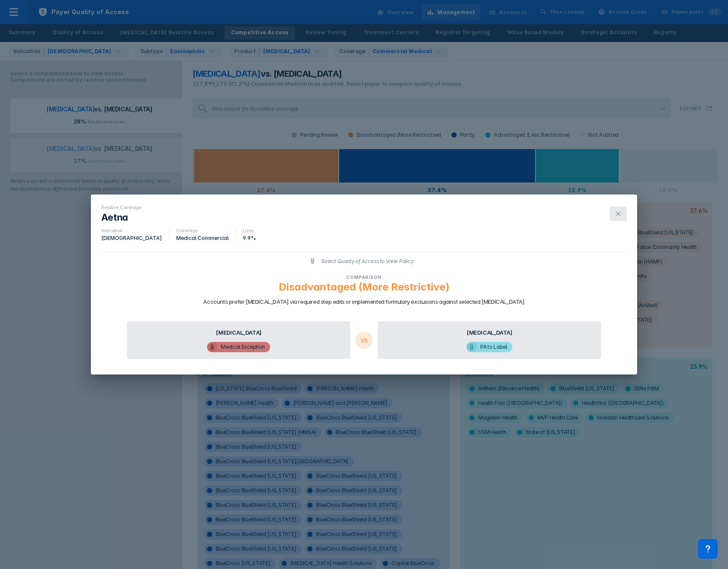  I want to click on div: VS, so click(364, 340).